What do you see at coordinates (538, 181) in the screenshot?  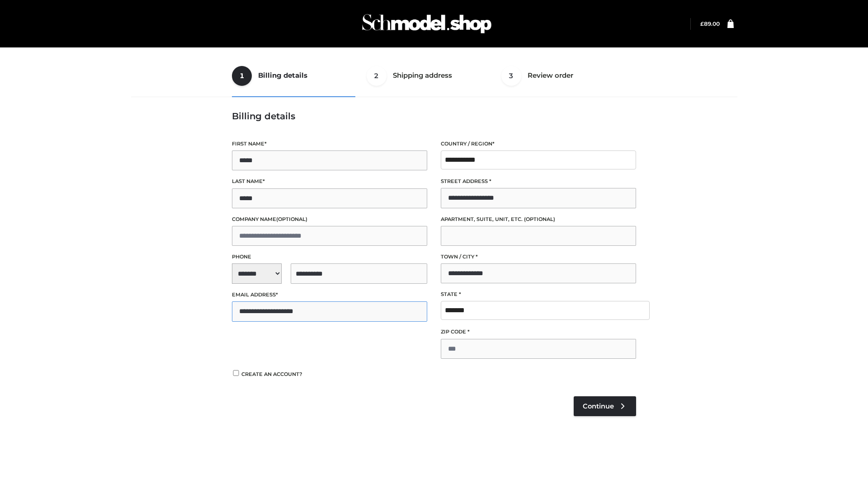 I see `label: Street address` at bounding box center [538, 181].